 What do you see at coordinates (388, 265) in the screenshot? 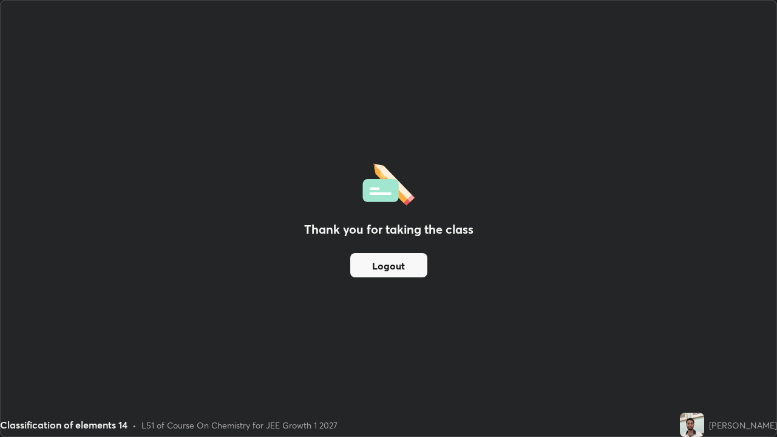
I see `button: Logout` at bounding box center [388, 265].